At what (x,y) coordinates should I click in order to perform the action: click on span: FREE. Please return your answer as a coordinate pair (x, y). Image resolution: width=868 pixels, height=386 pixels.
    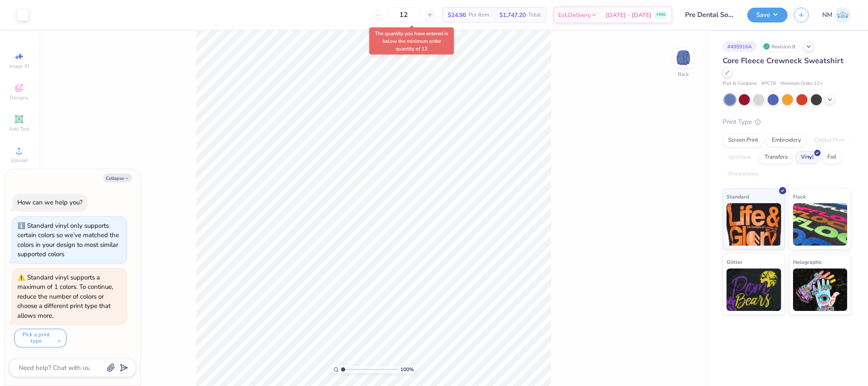
    Looking at the image, I should click on (661, 15).